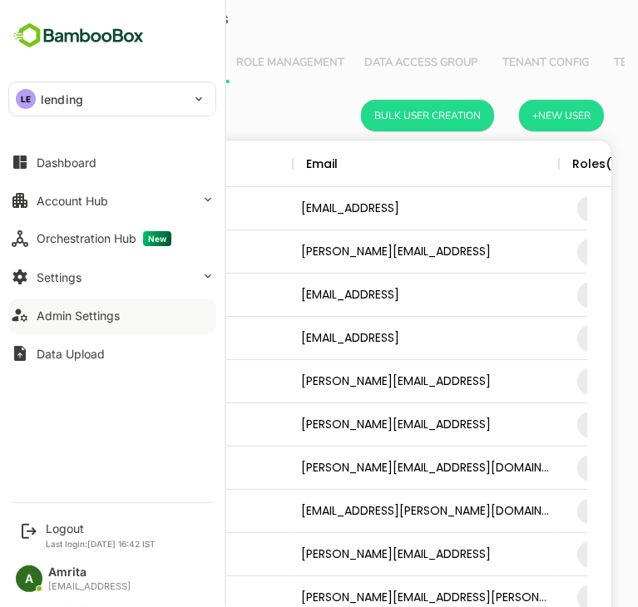  Describe the element at coordinates (232, 63) in the screenshot. I see `span: Role Management` at that location.